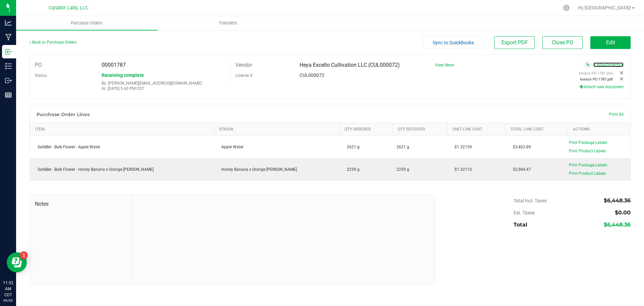 Image resolution: width=644 pixels, height=306 pixels. Describe the element at coordinates (122, 130) in the screenshot. I see `th: Item` at that location.